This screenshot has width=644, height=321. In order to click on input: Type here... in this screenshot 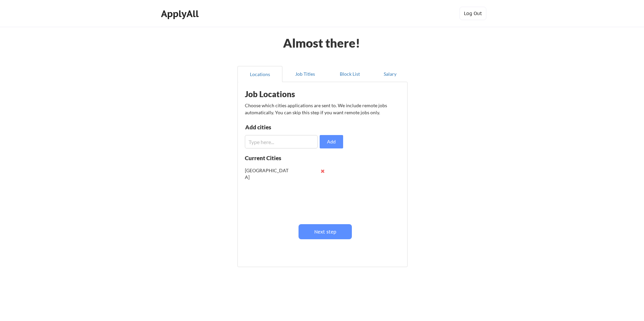, I will do `click(281, 142)`.